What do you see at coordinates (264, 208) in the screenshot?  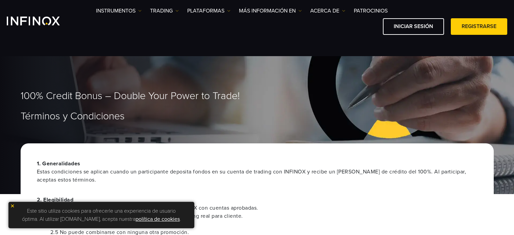 I see `li: 2.1 La promoción está disponible para clientes de INFINOX con cuentas aprobadas.` at bounding box center [264, 208].